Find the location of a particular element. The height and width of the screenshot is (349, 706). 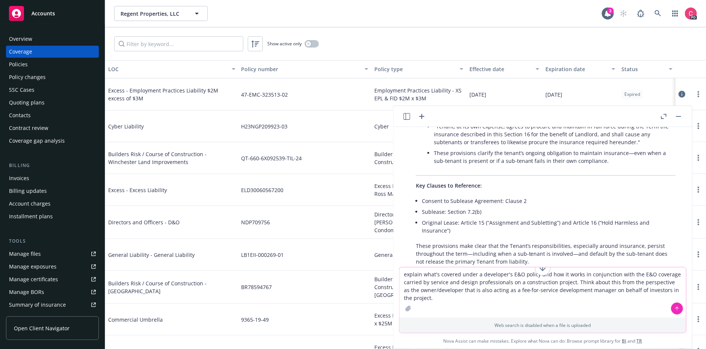

span: Regent Properties, LLC is located at coordinates (153, 13).